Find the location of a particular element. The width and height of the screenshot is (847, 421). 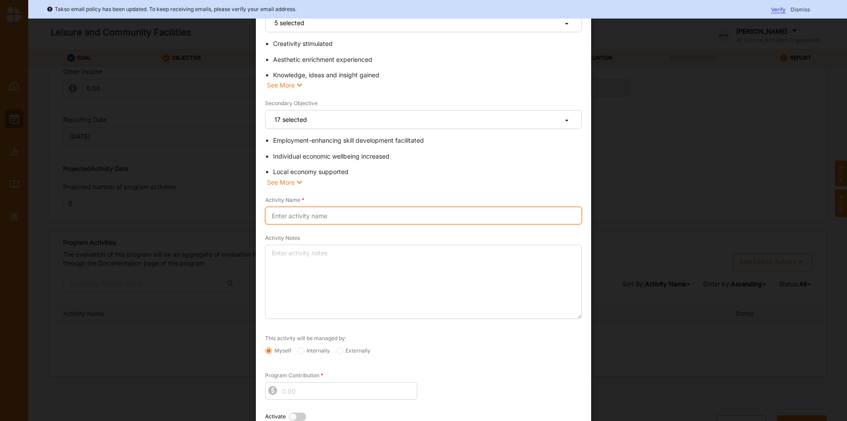

div: Takso email policy has been updated. To keep receiving emails, please verify your email address. is located at coordinates (172, 9).